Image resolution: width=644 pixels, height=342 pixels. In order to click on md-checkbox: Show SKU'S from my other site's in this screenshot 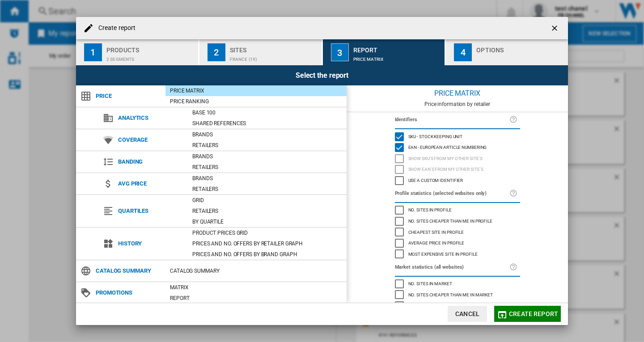, I will do `click(457, 158)`.